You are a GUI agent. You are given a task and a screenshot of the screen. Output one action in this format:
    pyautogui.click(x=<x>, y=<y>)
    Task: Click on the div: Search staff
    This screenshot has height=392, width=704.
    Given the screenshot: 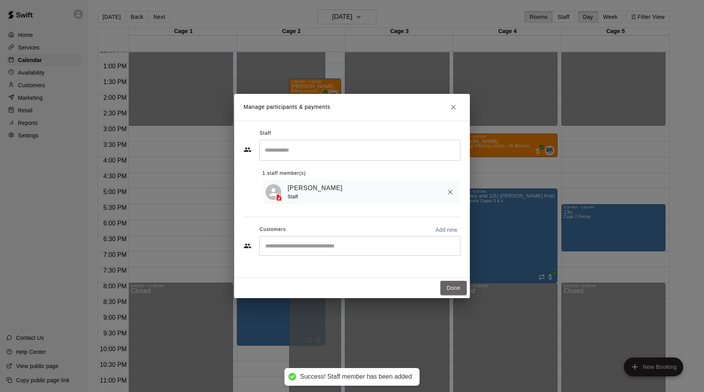 What is the action you would take?
    pyautogui.click(x=360, y=150)
    